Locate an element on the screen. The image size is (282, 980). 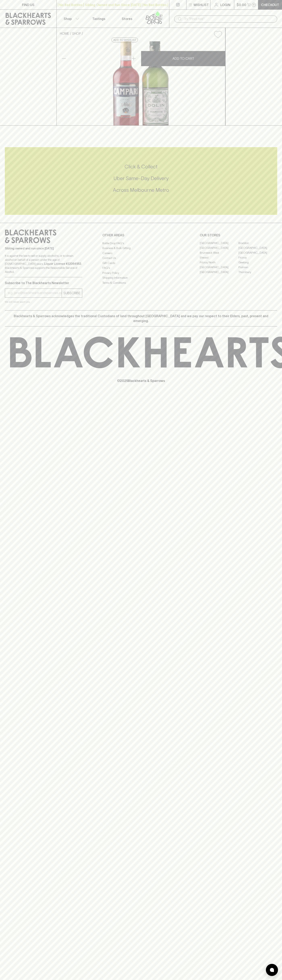
p: Login is located at coordinates (225, 5).